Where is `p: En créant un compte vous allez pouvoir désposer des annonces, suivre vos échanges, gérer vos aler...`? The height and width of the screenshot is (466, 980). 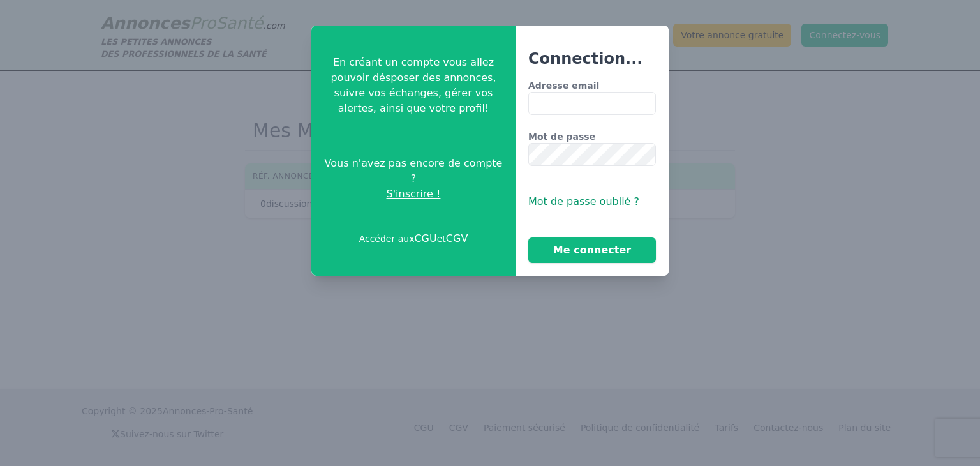
p: En créant un compte vous allez pouvoir désposer des annonces, suivre vos échanges, gérer vos aler... is located at coordinates (413, 85).